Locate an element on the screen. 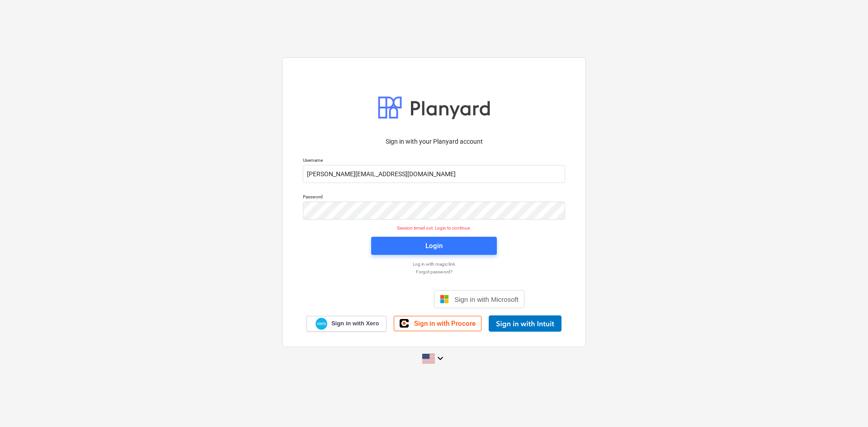  div: Login is located at coordinates (434, 246).